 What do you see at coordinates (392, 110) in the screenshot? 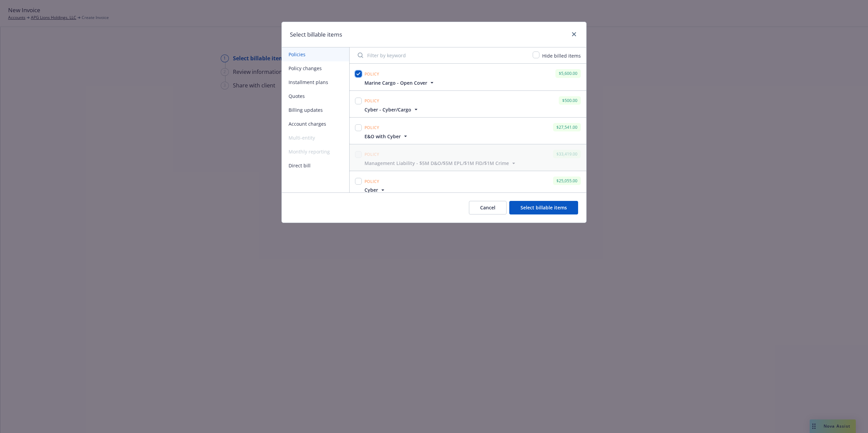
I see `button: Cyber - Cyber/Cargo` at bounding box center [392, 110].